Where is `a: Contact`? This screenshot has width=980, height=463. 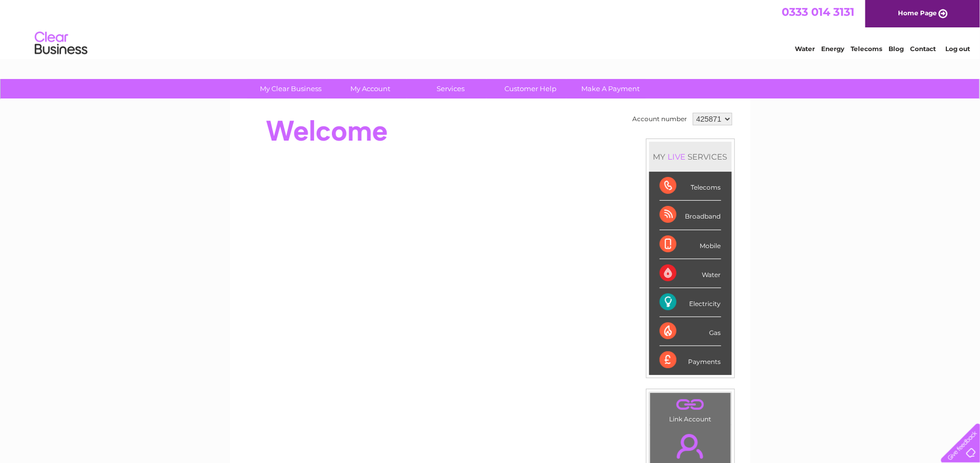
a: Contact is located at coordinates (923, 49).